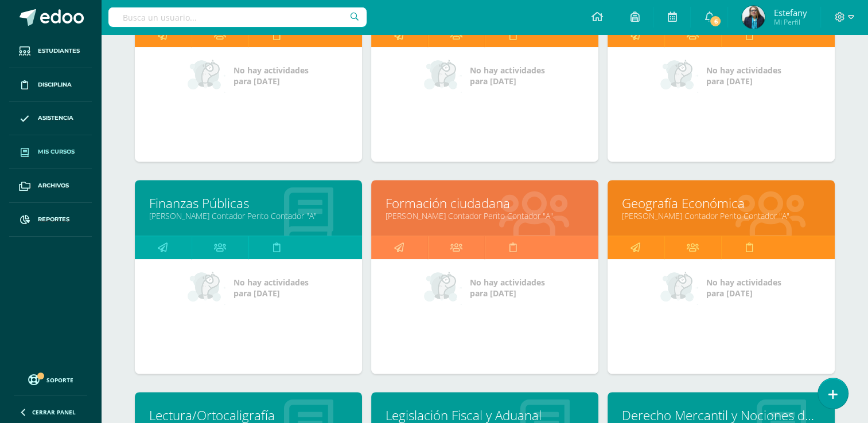 This screenshot has width=868, height=423. Describe the element at coordinates (58, 51) in the screenshot. I see `span: Estudiantes` at that location.